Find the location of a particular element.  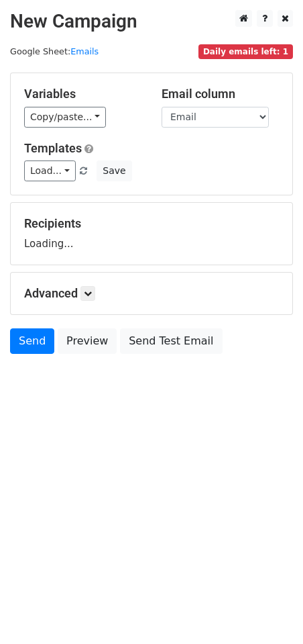

h2: New Campaign is located at coordinates (152, 22).